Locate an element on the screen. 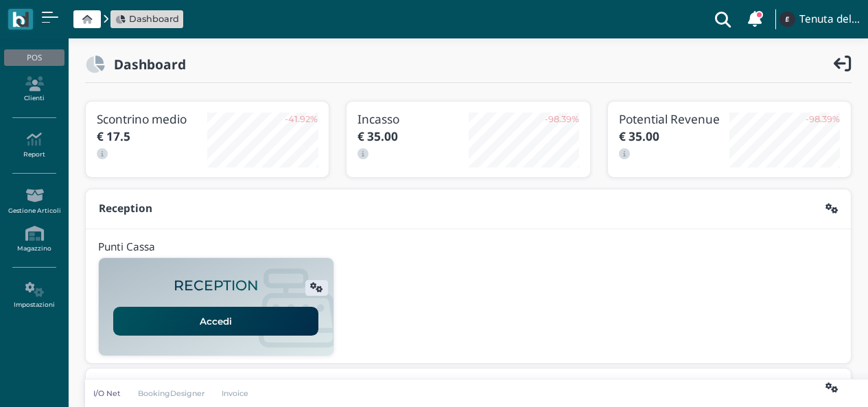  img: logo is located at coordinates (20, 19).